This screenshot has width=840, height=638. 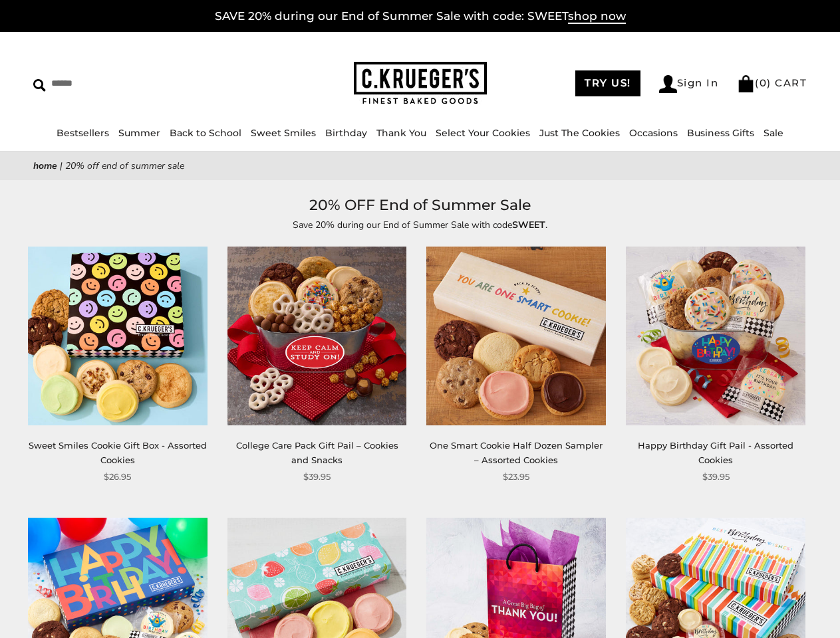 What do you see at coordinates (596, 17) in the screenshot?
I see `span: shop now` at bounding box center [596, 17].